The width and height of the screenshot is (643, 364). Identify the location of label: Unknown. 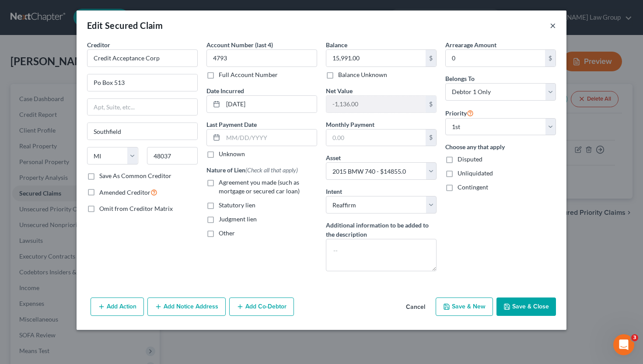
(232, 154).